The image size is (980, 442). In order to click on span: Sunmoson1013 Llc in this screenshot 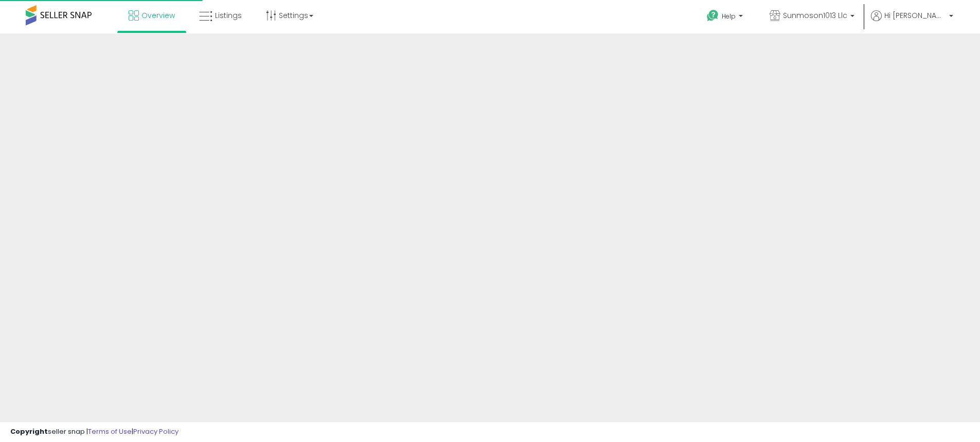, I will do `click(815, 16)`.